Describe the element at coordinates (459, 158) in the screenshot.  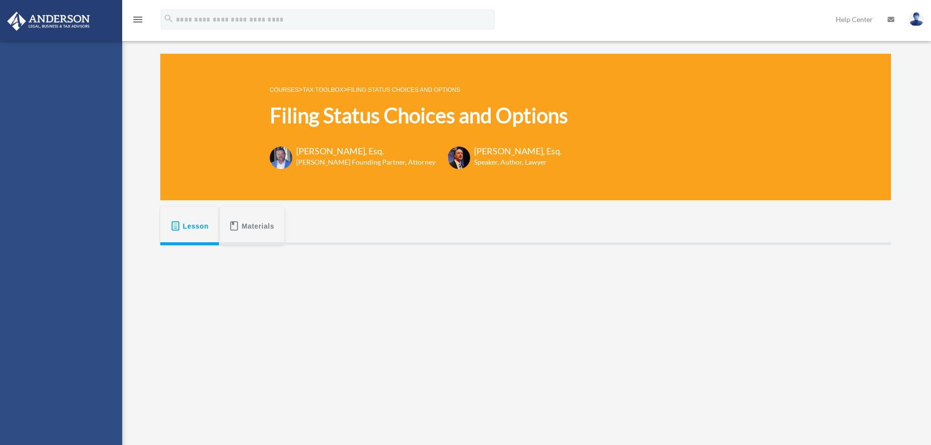
I see `img: Scott-Estill-Headshot.png` at that location.